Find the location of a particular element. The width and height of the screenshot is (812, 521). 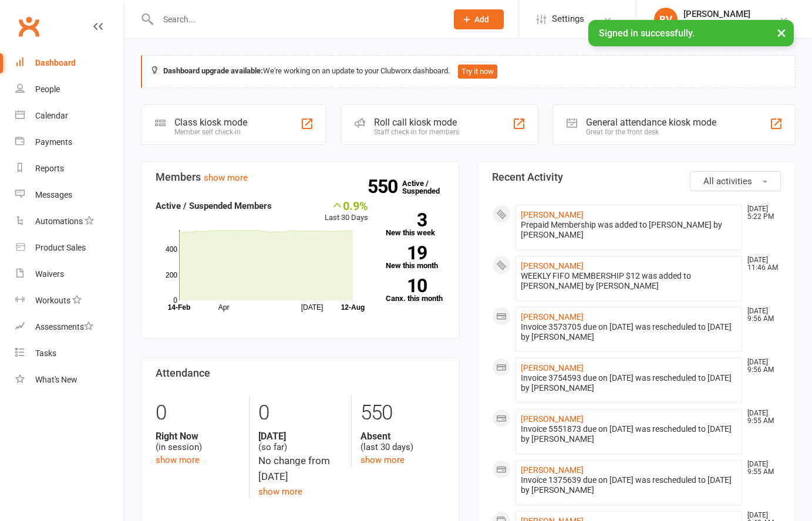

strong: Active / Suspended Members is located at coordinates (213, 206).